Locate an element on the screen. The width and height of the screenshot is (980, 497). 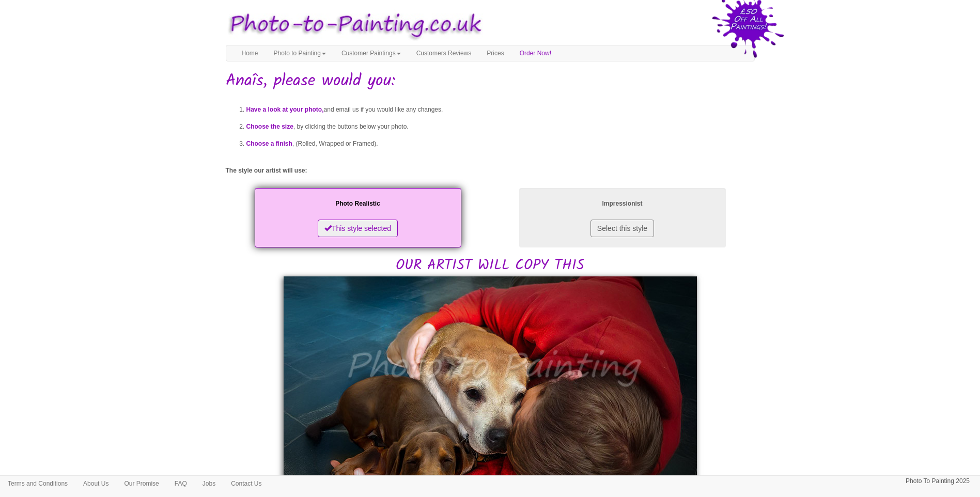
li: , by clicking the buttons below your photo. is located at coordinates (501, 127).